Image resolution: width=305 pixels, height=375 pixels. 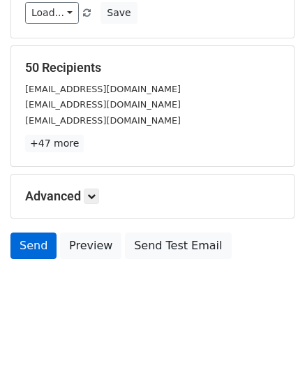 What do you see at coordinates (178, 246) in the screenshot?
I see `a: Send Test Email` at bounding box center [178, 246].